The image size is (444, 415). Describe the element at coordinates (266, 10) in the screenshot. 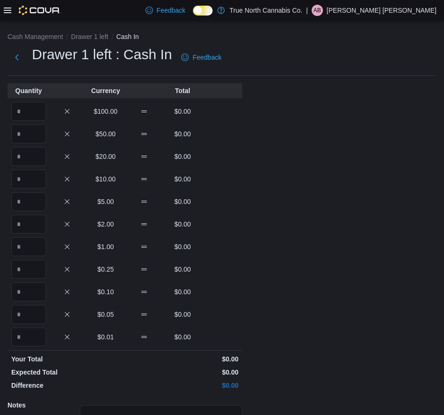

I see `p: True North Cannabis Co.` at that location.